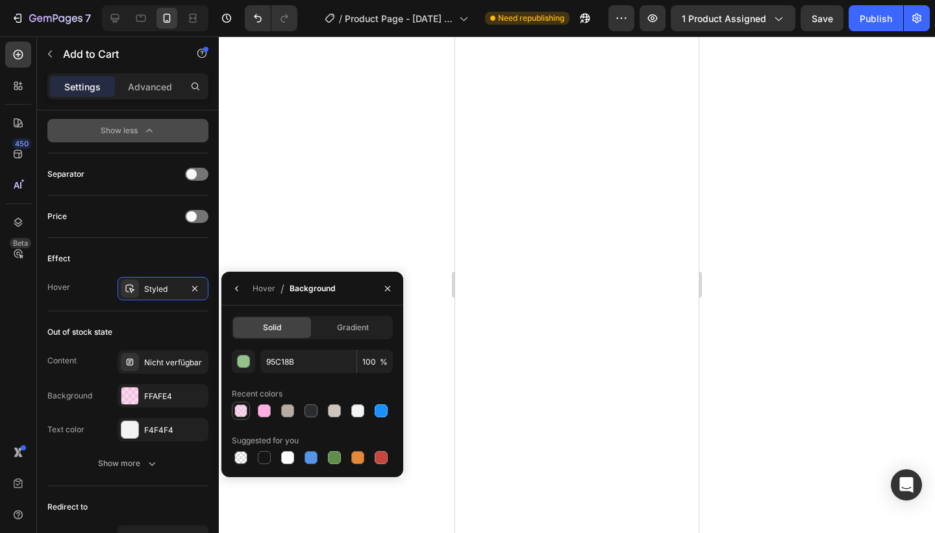 The height and width of the screenshot is (533, 935). I want to click on div: Publish, so click(876, 18).